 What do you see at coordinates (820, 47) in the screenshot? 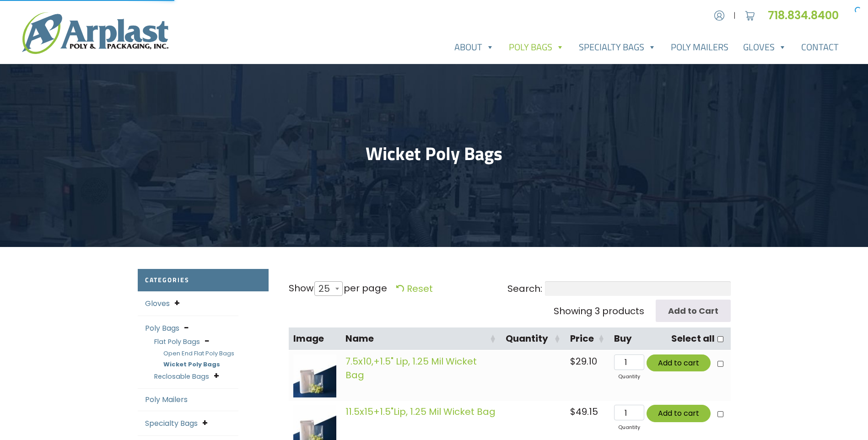
I see `a: Contact` at bounding box center [820, 47].